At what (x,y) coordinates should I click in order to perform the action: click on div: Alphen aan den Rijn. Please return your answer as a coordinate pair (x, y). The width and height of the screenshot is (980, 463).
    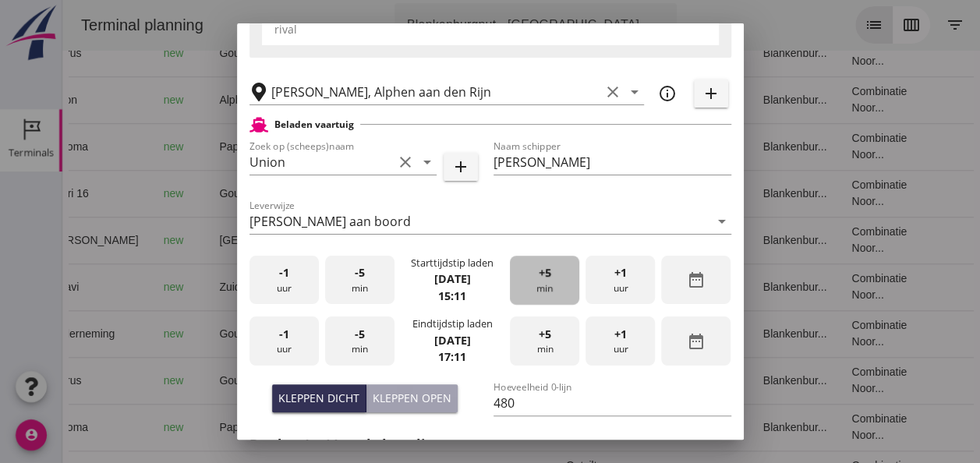
    Looking at the image, I should click on (222, 100).